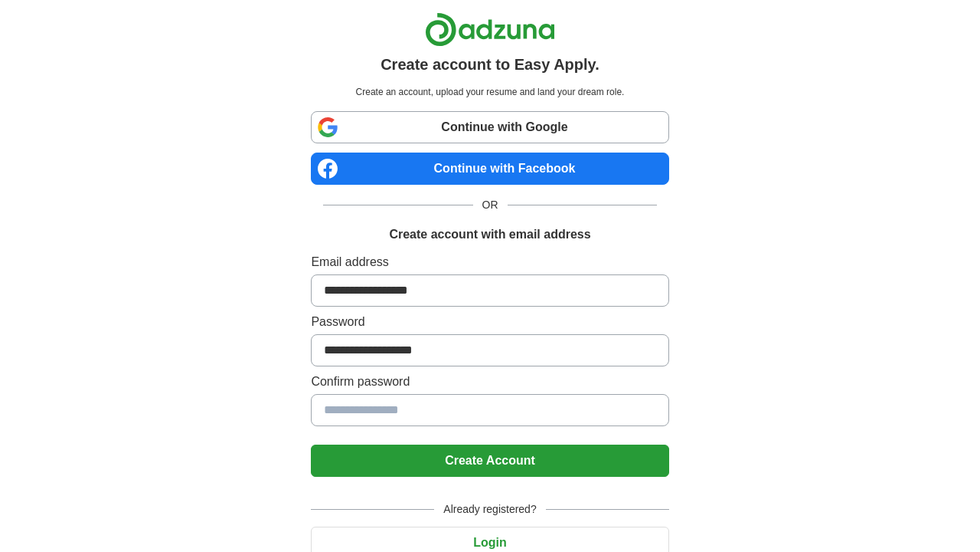  Describe the element at coordinates (489, 542) in the screenshot. I see `a: Login` at that location.